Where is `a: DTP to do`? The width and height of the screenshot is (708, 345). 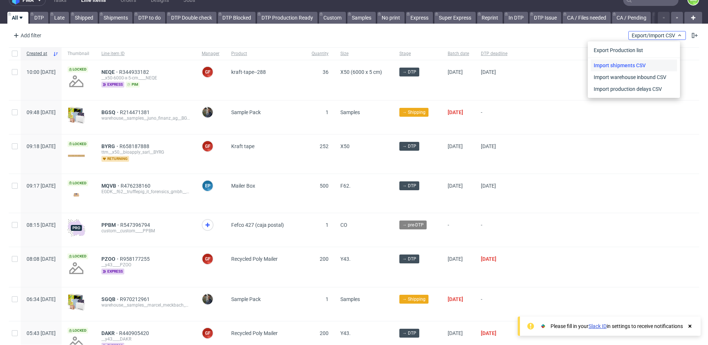
a: DTP to do is located at coordinates (149, 18).